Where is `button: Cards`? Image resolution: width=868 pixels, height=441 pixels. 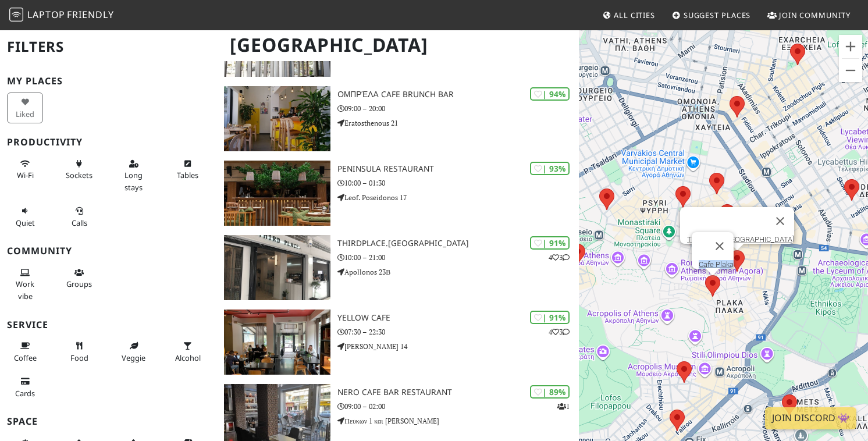 button: Cards is located at coordinates (25, 387).